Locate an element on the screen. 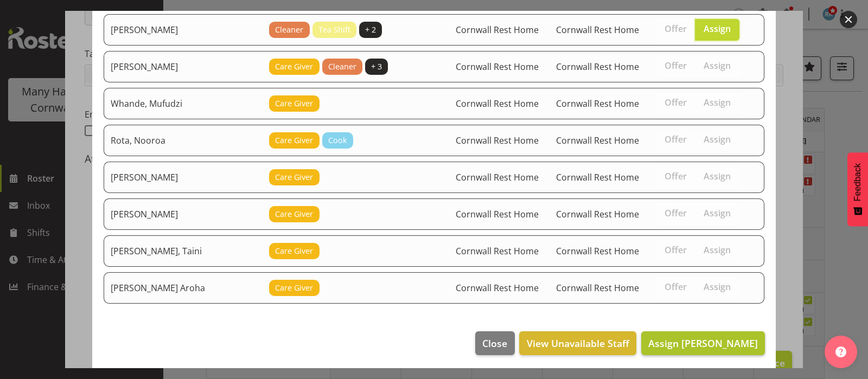 Image resolution: width=868 pixels, height=379 pixels. span: + 3 is located at coordinates (376, 66).